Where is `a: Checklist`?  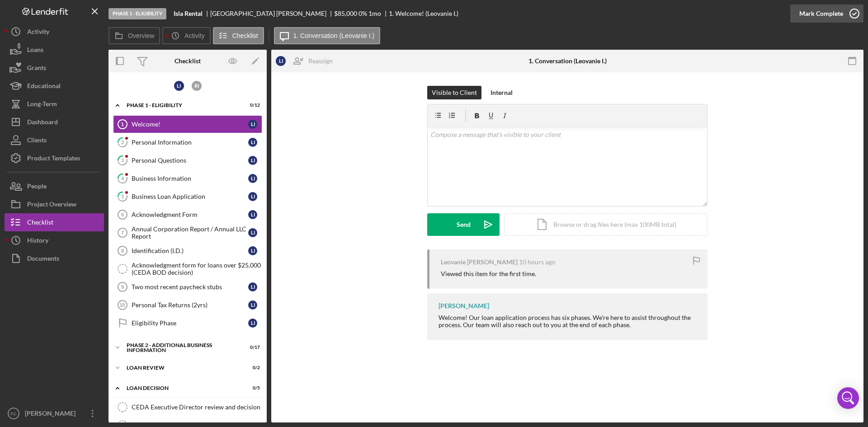 a: Checklist is located at coordinates (54, 222).